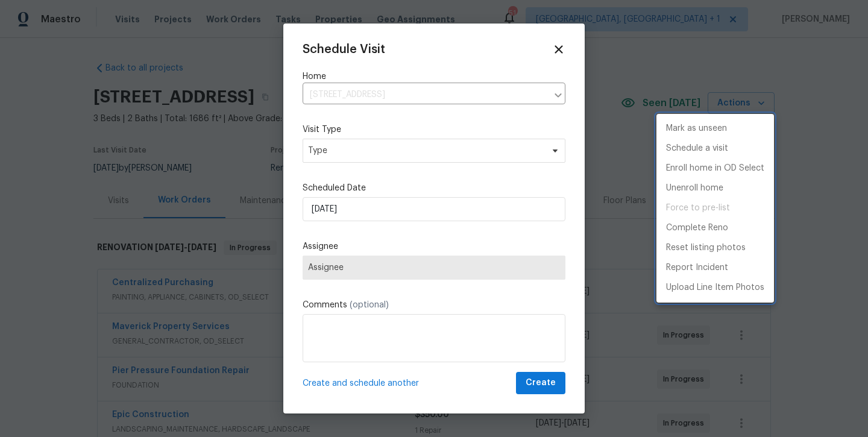  Describe the element at coordinates (715, 168) in the screenshot. I see `p: Enroll home in OD Select` at that location.